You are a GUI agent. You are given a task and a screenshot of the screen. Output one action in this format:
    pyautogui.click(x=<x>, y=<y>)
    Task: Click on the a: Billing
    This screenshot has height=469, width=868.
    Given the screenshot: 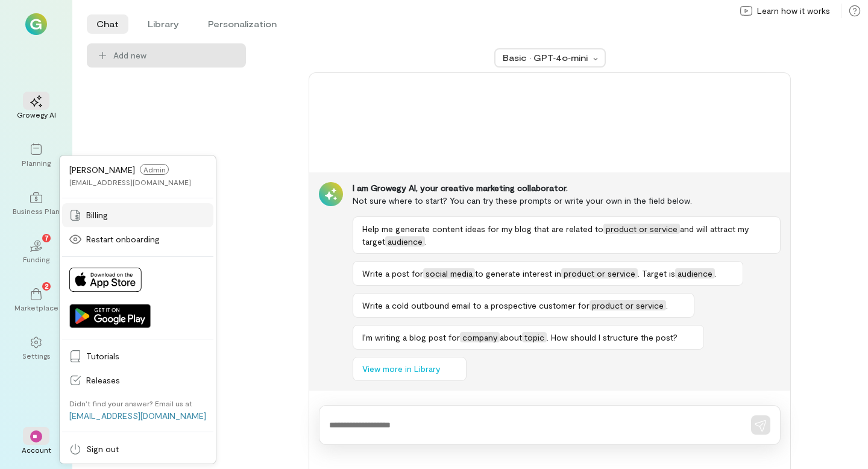 What is the action you would take?
    pyautogui.click(x=138, y=215)
    